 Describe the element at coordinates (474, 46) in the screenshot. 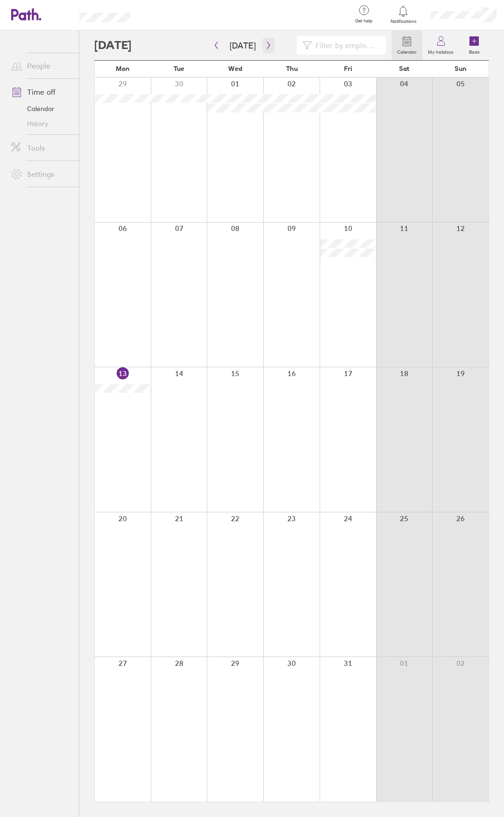

I see `a: Book` at that location.